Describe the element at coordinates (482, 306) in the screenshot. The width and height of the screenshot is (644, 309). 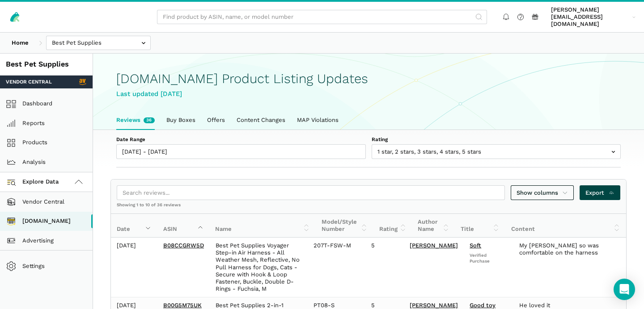
I see `a: Good toy` at that location.